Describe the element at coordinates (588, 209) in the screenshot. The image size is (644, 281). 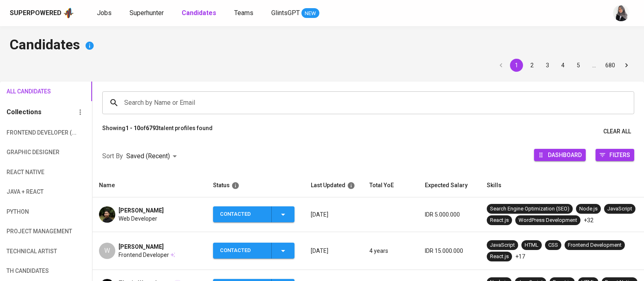
I see `div: Node.js` at that location.